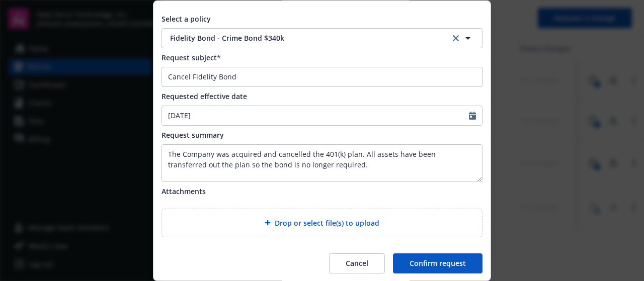 The height and width of the screenshot is (281, 644). Describe the element at coordinates (322, 163) in the screenshot. I see `textarea: Enter a detailed summary of your requested changes here` at that location.